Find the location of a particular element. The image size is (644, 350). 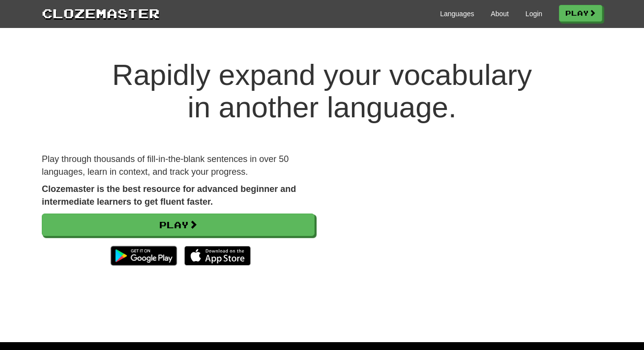

a: Languages is located at coordinates (457, 14).